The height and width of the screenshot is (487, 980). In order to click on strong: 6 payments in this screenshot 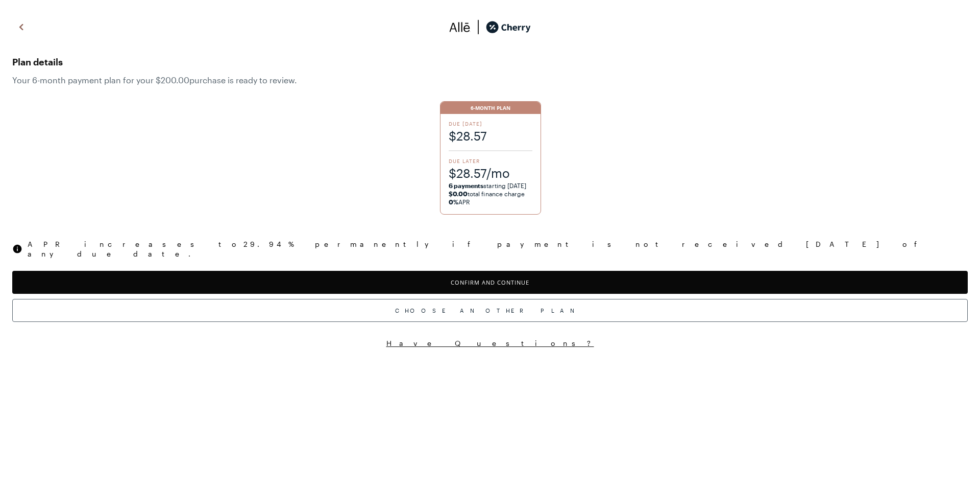, I will do `click(466, 186)`.